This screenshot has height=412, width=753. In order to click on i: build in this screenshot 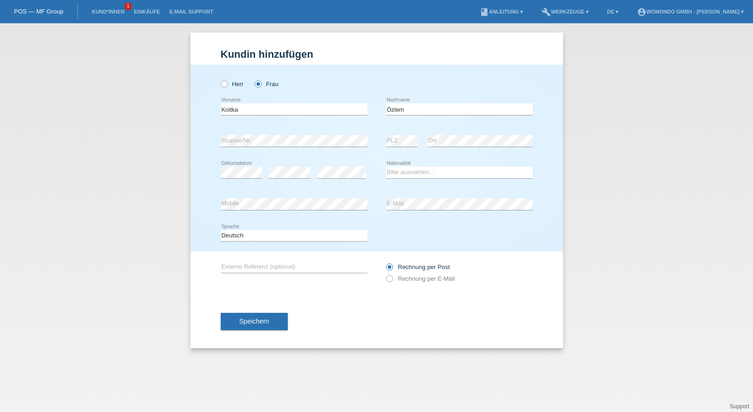, I will do `click(546, 12)`.